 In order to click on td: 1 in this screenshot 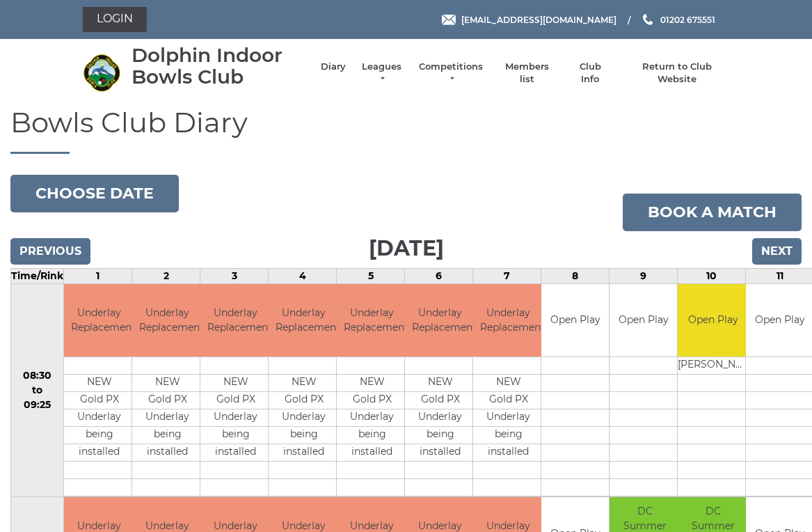, I will do `click(98, 275)`.